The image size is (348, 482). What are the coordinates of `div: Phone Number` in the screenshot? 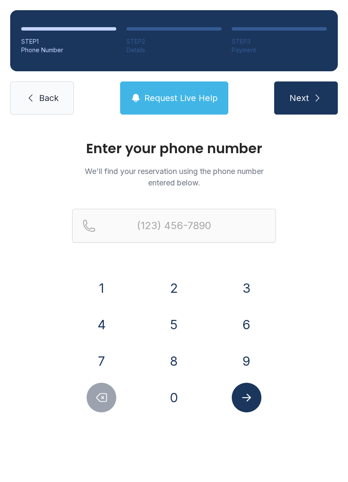 It's located at (69, 50).